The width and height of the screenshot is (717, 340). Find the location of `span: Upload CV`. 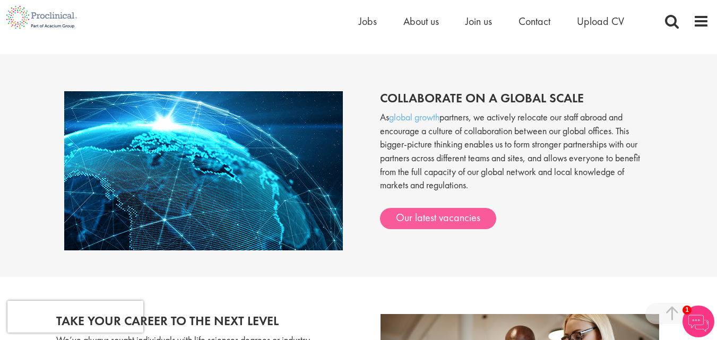

span: Upload CV is located at coordinates (600, 21).